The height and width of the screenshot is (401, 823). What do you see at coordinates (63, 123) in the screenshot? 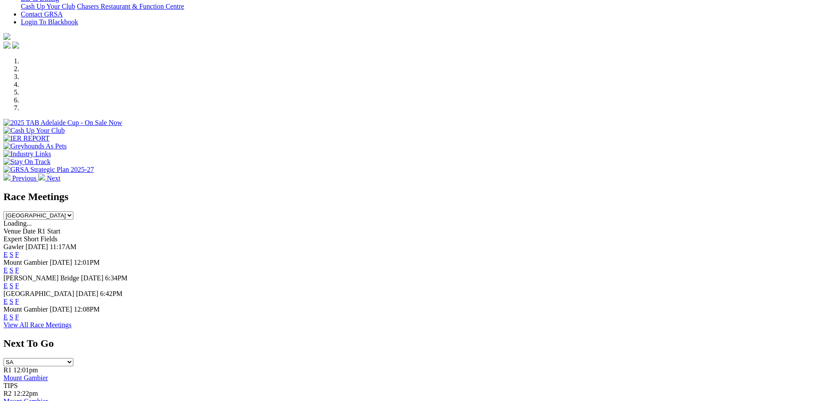
I see `img: 2025 TAB Adelaide Cup - On Sale Now` at bounding box center [63, 123].